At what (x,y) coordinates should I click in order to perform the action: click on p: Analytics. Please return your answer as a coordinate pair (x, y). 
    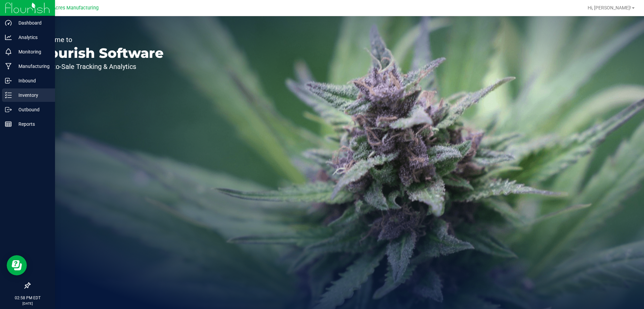
    Looking at the image, I should click on (32, 37).